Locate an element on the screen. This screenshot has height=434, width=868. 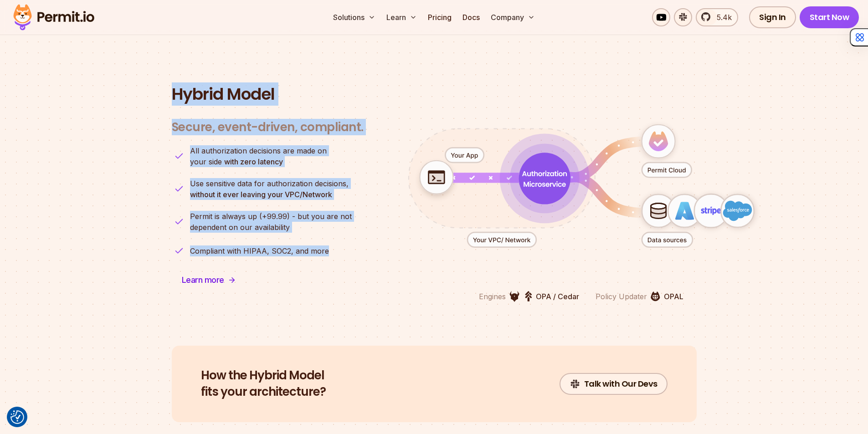
button: Learn is located at coordinates (401, 17).